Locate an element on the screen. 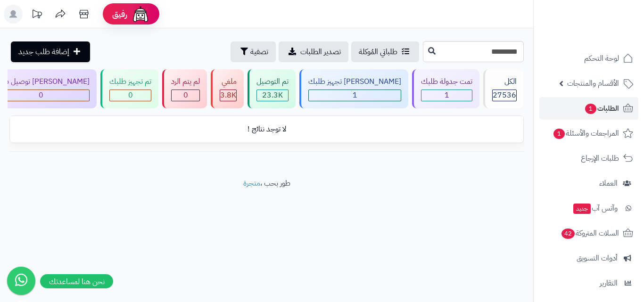  span: طلباتي المُوكلة is located at coordinates (378, 52).